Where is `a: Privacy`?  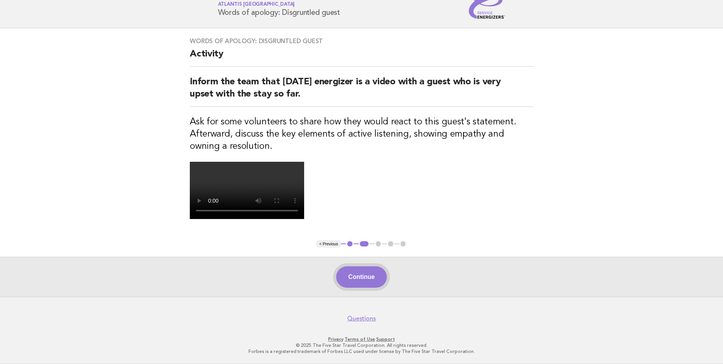 a: Privacy is located at coordinates (336, 339).